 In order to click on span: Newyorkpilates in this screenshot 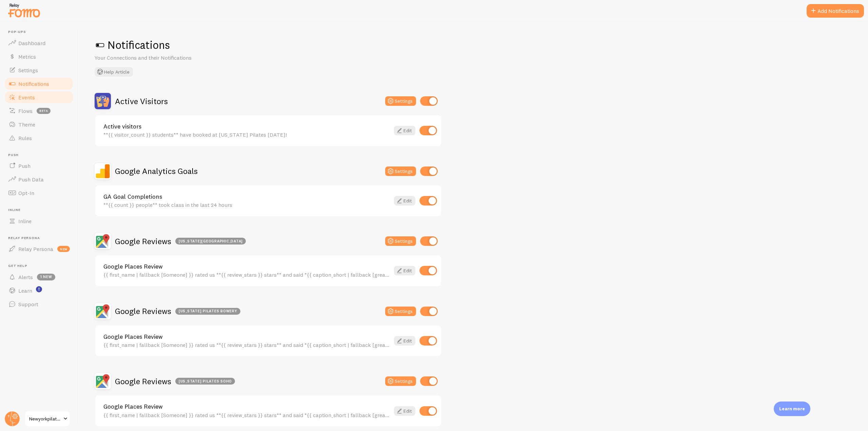, I will do `click(45, 419)`.